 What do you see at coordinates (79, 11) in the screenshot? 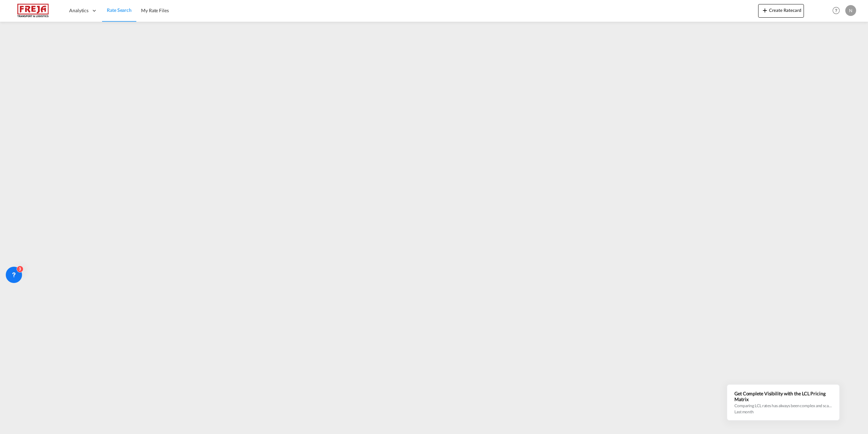
I see `span: Analytics` at bounding box center [79, 11].